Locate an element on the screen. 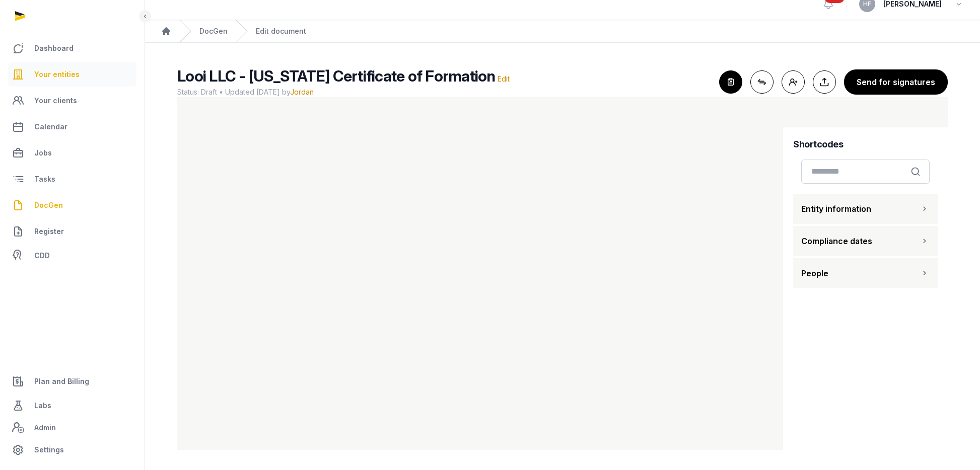 The image size is (980, 470). span: Register is located at coordinates (49, 231).